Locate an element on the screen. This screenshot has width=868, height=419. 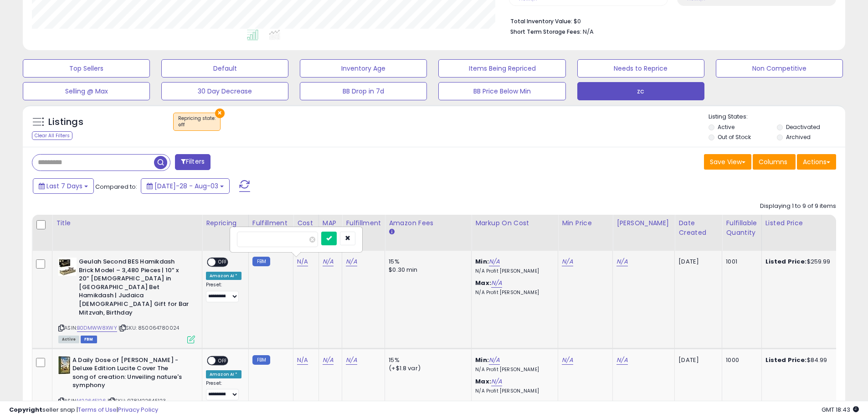
a: Terms of Use is located at coordinates (97, 410).